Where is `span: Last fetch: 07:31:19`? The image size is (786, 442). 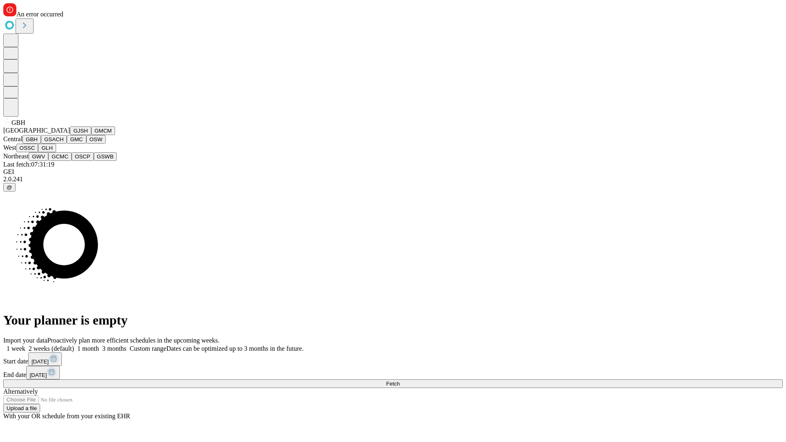
span: Last fetch: 07:31:19 is located at coordinates (29, 164).